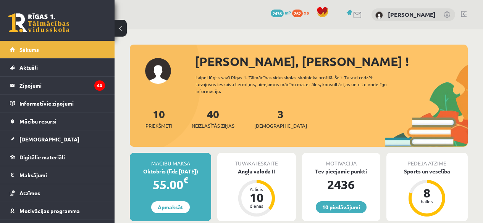 This screenshot has height=223, width=483. I want to click on a: Mācību resursi, so click(57, 121).